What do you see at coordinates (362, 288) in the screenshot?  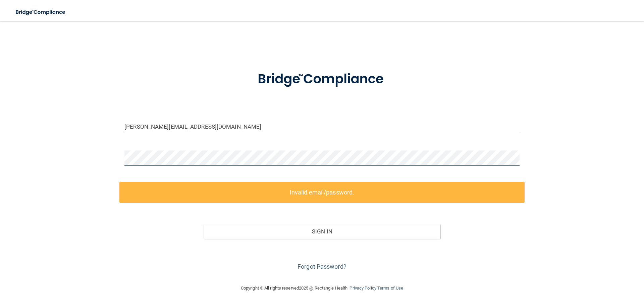 I see `a: Privacy Policy` at bounding box center [362, 288].